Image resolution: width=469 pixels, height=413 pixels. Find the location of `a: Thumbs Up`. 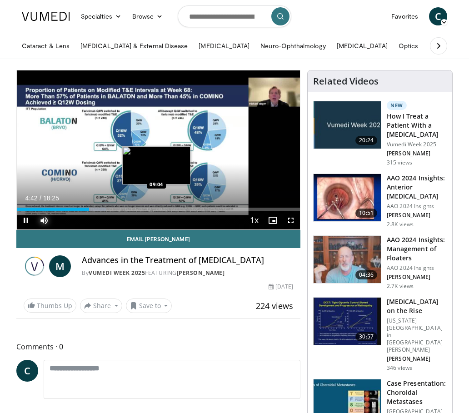

a: Thumbs Up is located at coordinates (50, 306).